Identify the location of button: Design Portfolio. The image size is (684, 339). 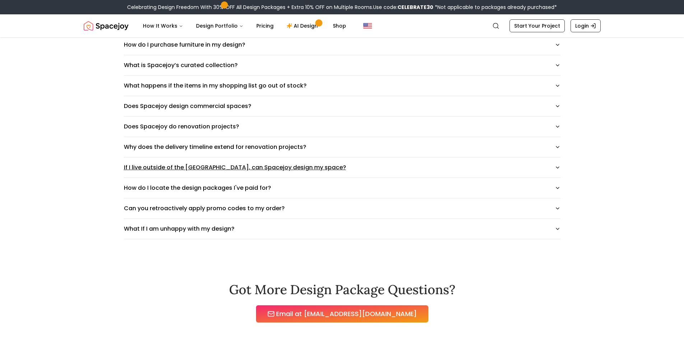
(220, 26).